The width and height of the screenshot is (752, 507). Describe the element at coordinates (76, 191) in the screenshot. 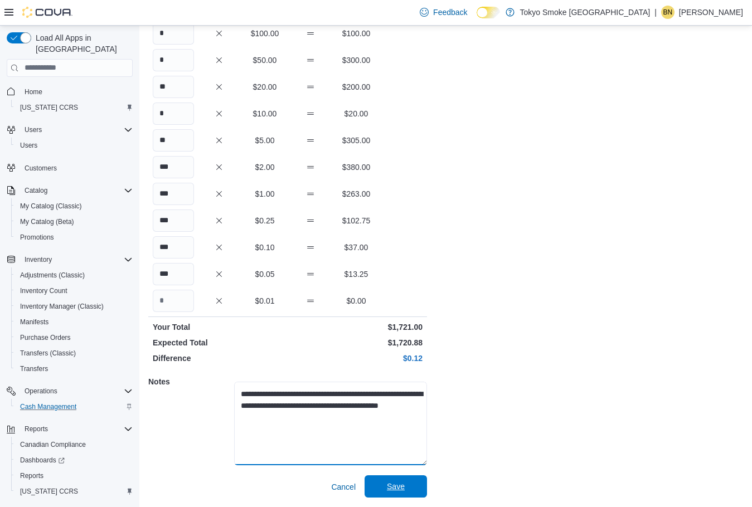

I see `span: Catalog` at that location.